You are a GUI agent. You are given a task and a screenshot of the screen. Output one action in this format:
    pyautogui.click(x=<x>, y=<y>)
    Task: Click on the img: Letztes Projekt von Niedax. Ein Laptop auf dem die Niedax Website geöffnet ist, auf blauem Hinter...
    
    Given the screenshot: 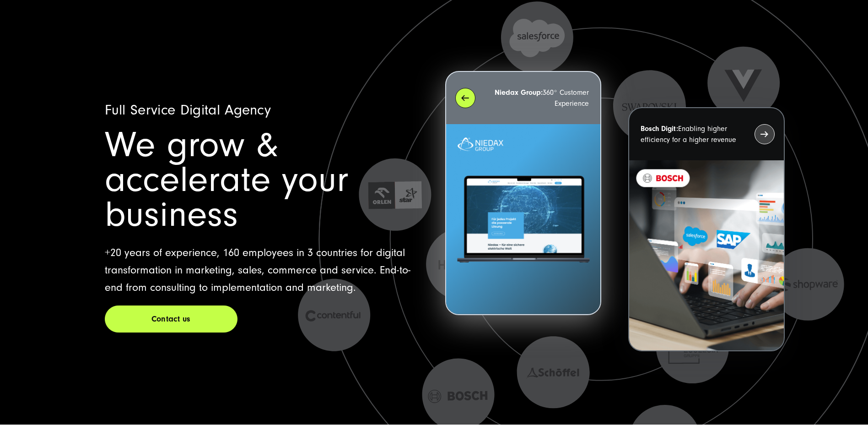 What is the action you would take?
    pyautogui.click(x=523, y=219)
    